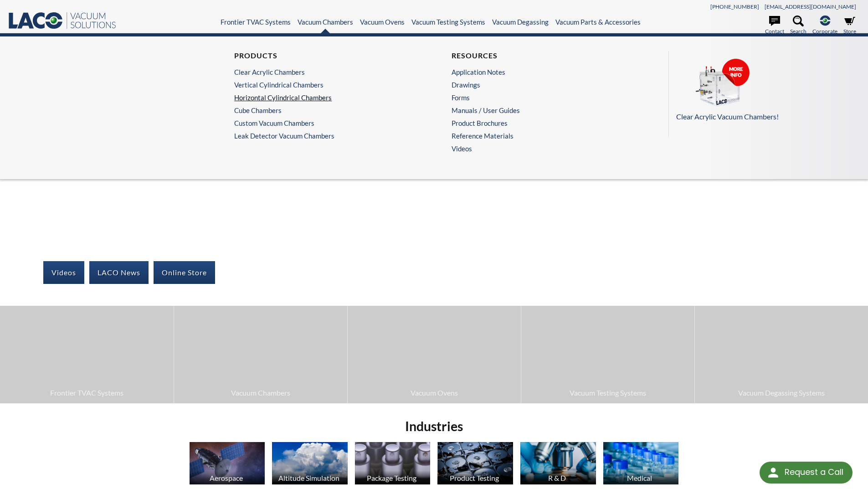 The height and width of the screenshot is (489, 868). Describe the element at coordinates (323, 72) in the screenshot. I see `a: Clear Acrylic Chambers` at that location.